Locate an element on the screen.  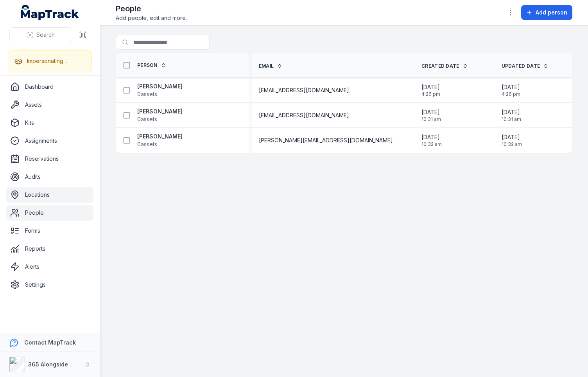
button: Search is located at coordinates (41, 35).